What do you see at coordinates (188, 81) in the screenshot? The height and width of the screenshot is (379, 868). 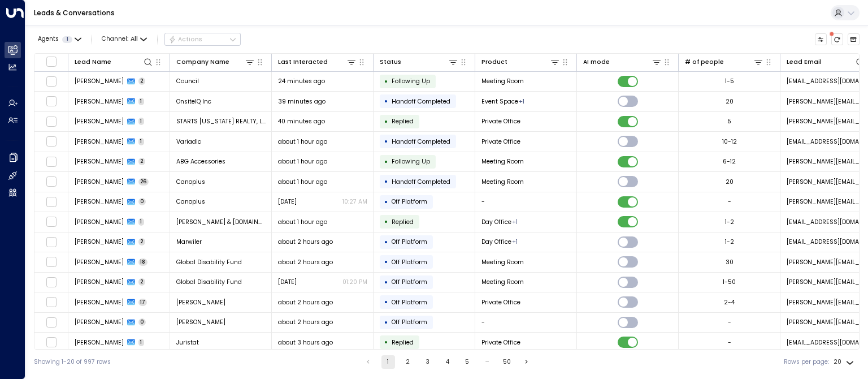 I see `span: Council` at bounding box center [188, 81].